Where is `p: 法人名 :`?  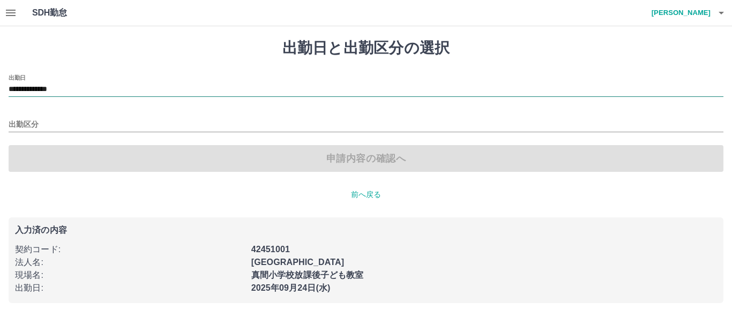 p: 法人名 : is located at coordinates (130, 262).